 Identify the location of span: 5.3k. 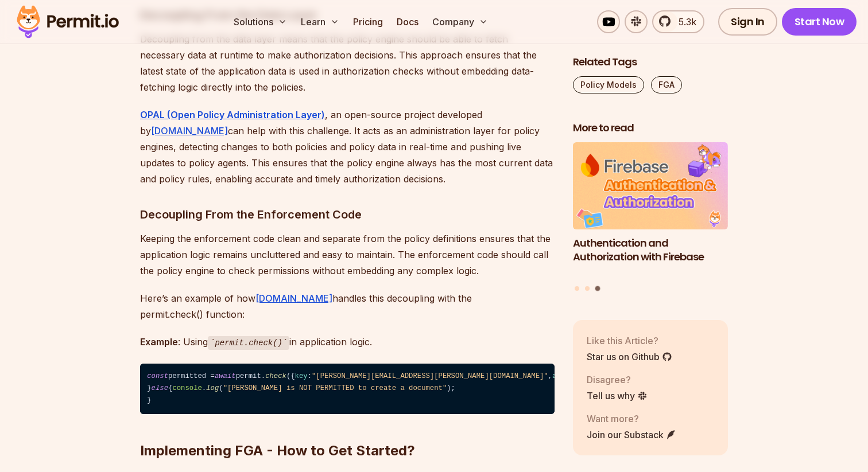
(684, 22).